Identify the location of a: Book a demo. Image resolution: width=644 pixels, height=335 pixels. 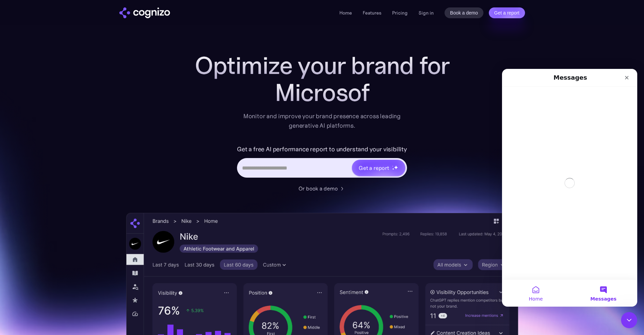
(464, 13).